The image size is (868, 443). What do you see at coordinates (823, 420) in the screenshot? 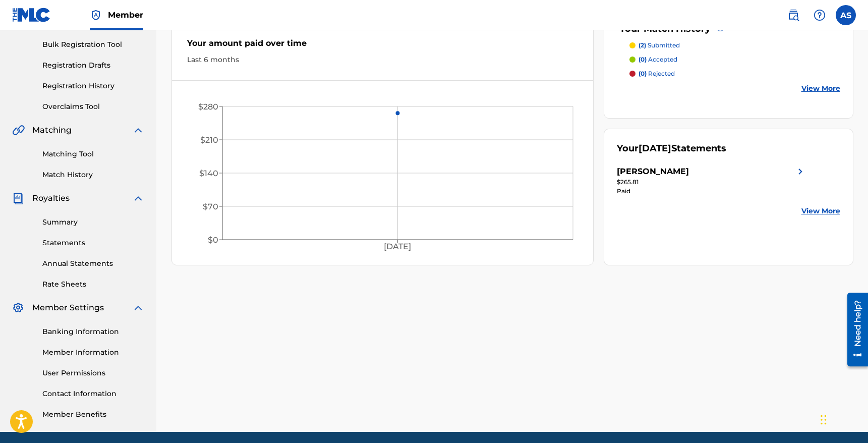
I see `div: Drag` at bounding box center [823, 420].